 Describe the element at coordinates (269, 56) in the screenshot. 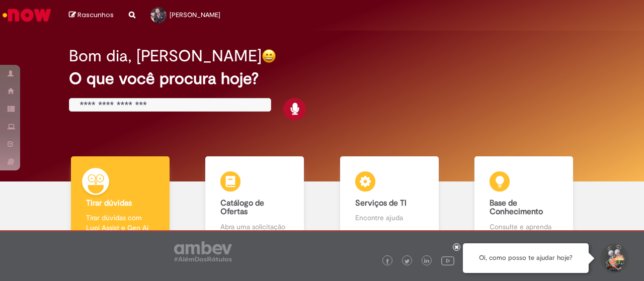

I see `img: happy-face.png` at that location.